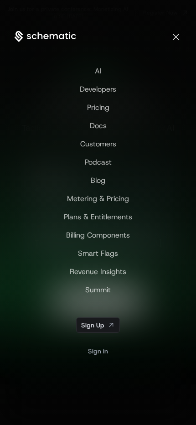 The width and height of the screenshot is (196, 425). Describe the element at coordinates (98, 144) in the screenshot. I see `a: Customers` at that location.